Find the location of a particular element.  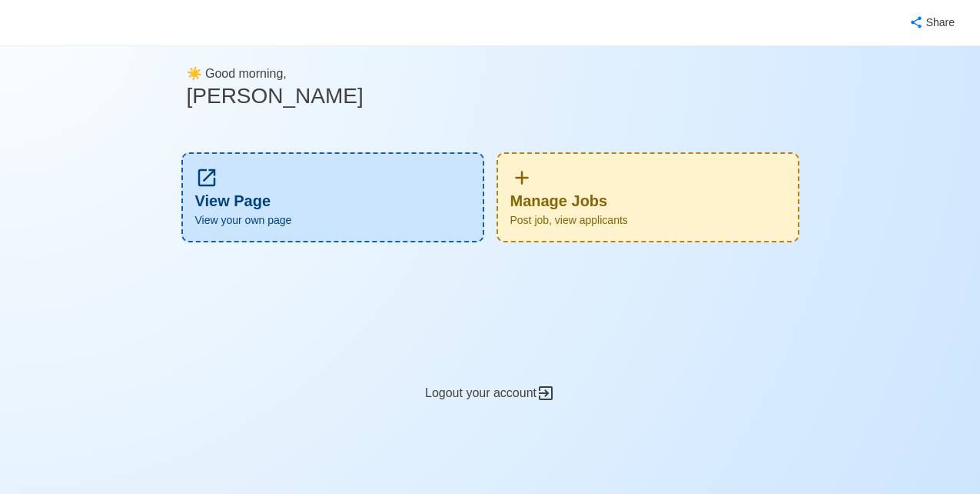

div: View Page is located at coordinates (333, 197).